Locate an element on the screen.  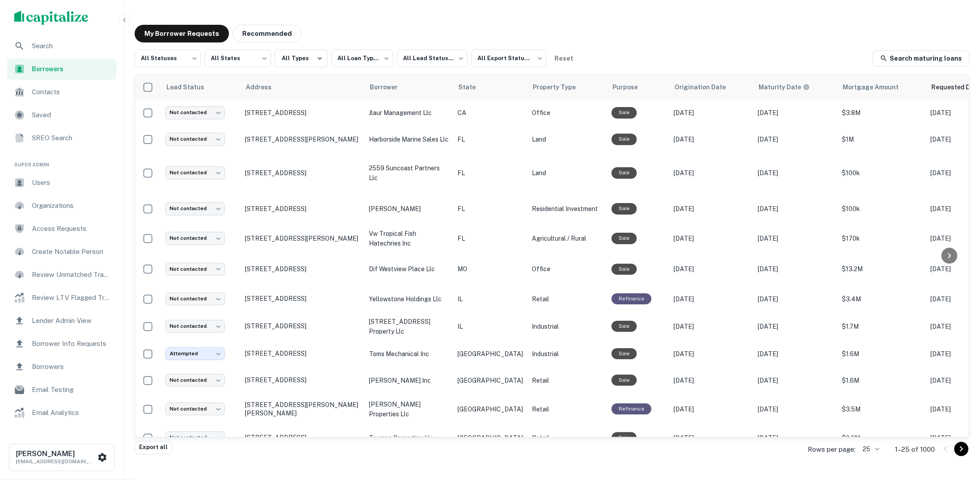
p: $1.6M is located at coordinates (882, 381).